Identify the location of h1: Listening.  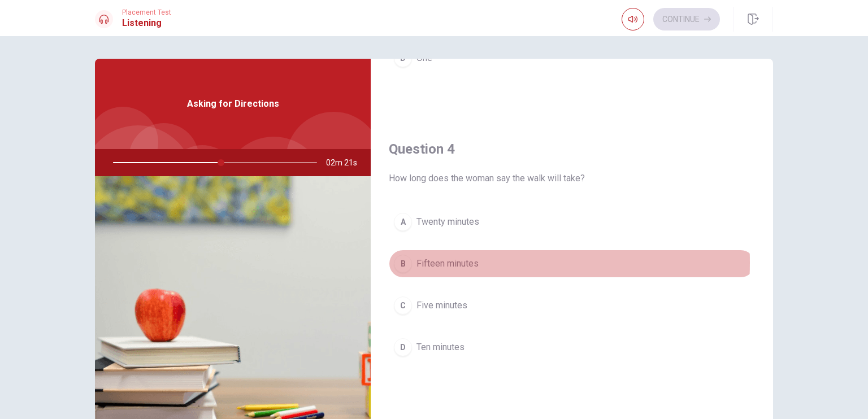
(146, 23).